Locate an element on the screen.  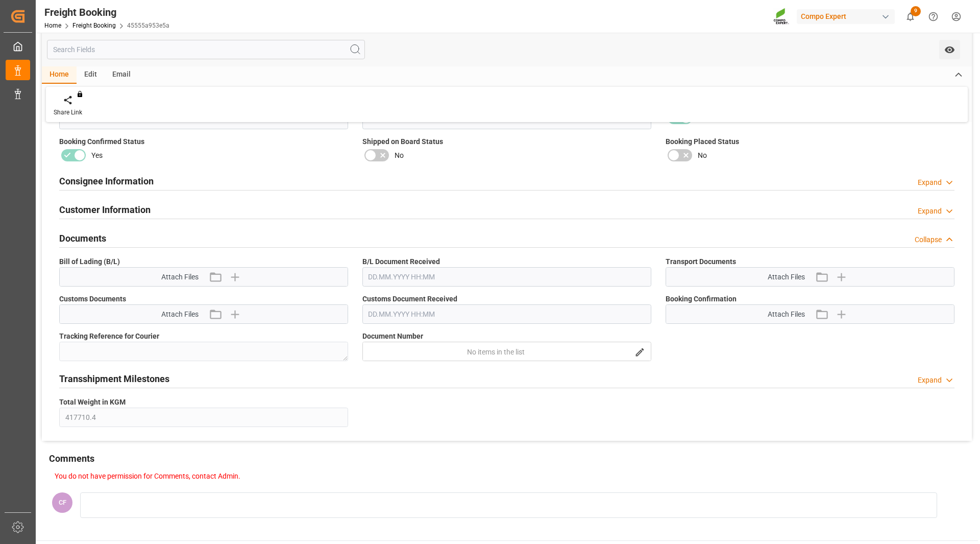
span: Total Weight in KGM is located at coordinates (92, 401).